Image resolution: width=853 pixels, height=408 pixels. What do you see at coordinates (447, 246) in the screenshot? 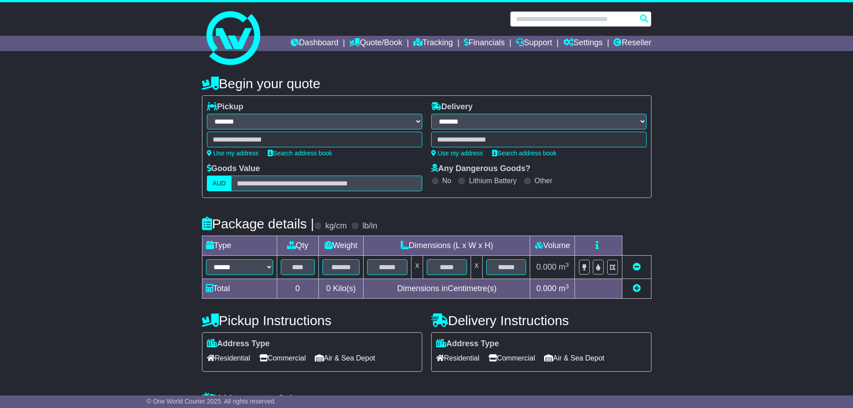
I see `td: Dimensions (L x W x H)` at bounding box center [447, 246].